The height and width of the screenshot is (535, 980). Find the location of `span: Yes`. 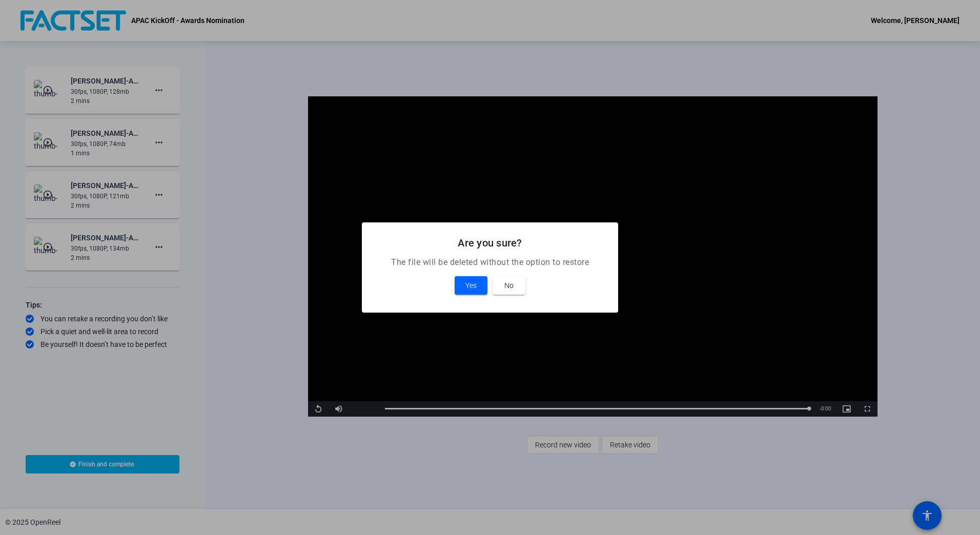

span: Yes is located at coordinates (471, 285).